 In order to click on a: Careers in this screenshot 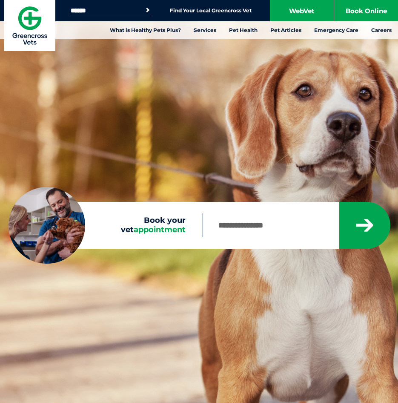, I will do `click(381, 30)`.